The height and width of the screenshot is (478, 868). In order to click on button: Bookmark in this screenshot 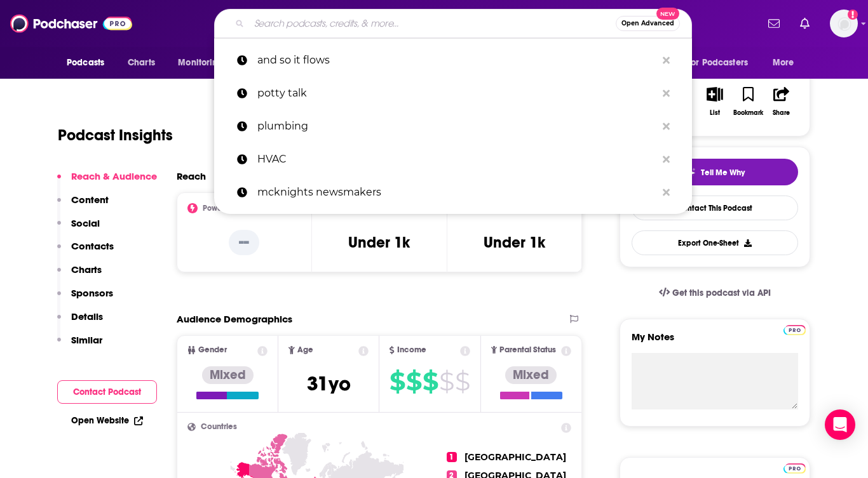, I will do `click(748, 102)`.